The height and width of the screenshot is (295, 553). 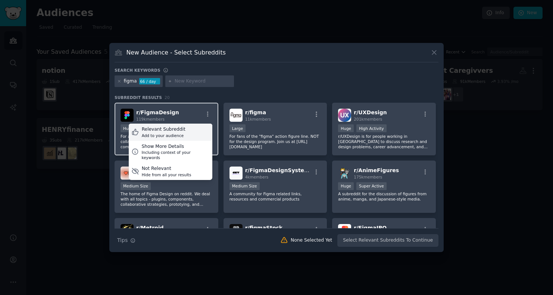 I want to click on img: Metroid, so click(x=127, y=230).